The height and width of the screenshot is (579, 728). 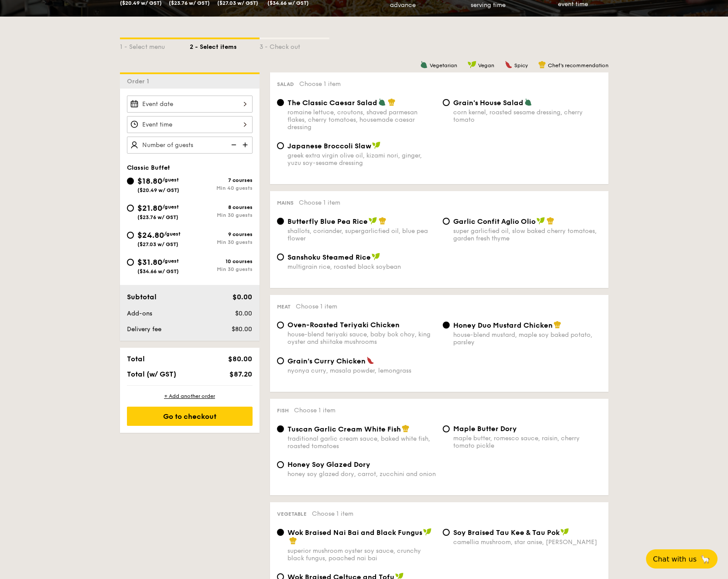 What do you see at coordinates (521, 66) in the screenshot?
I see `span: Spicy` at bounding box center [521, 66].